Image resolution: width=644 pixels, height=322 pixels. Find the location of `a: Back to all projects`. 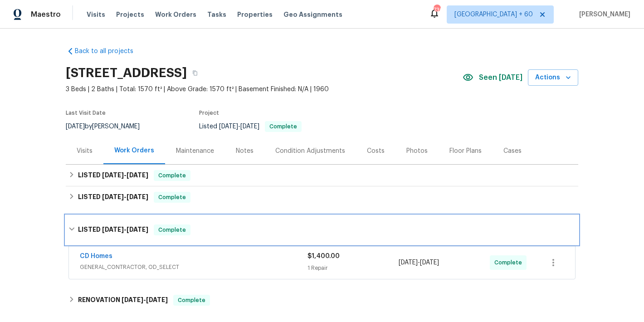

a: Back to all projects is located at coordinates (109, 51).